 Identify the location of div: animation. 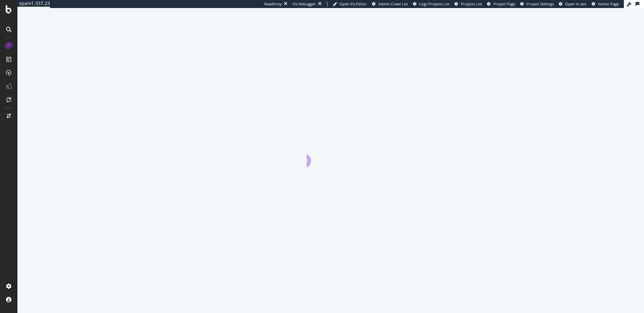
(331, 155).